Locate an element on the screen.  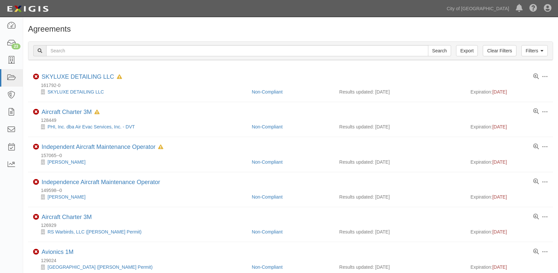
div: Brandon Rogers is located at coordinates (140, 162).